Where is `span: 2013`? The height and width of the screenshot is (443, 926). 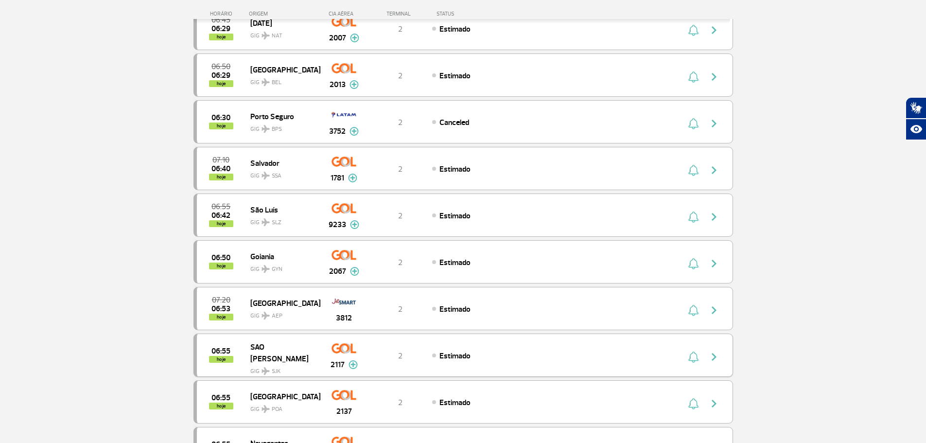 span: 2013 is located at coordinates (337, 85).